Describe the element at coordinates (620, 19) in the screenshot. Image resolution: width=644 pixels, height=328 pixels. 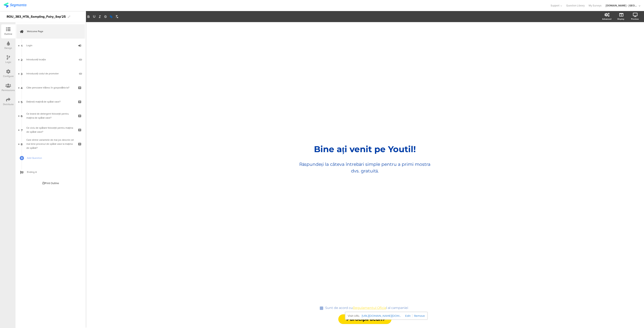
I see `div: Display` at that location.